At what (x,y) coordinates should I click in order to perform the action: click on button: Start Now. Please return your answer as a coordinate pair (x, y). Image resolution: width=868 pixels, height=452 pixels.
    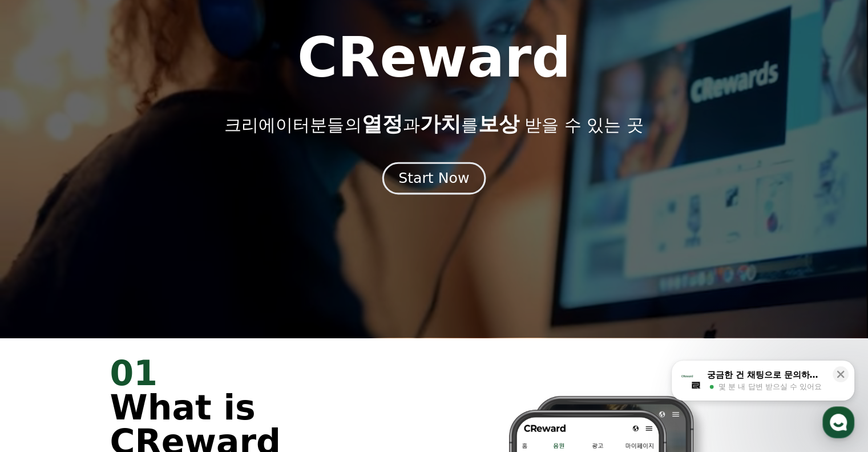
    Looking at the image, I should click on (433, 178).